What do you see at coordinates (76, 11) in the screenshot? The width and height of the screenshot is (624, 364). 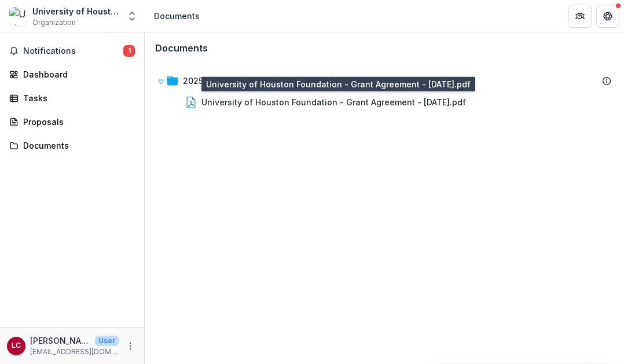 I see `div: University of Houston Foundation` at bounding box center [76, 11].